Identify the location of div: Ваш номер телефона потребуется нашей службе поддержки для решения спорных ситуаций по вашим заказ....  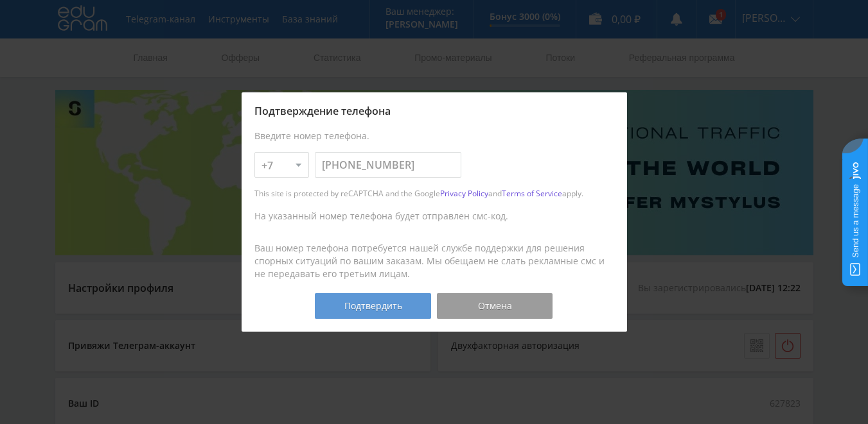
(434, 261).